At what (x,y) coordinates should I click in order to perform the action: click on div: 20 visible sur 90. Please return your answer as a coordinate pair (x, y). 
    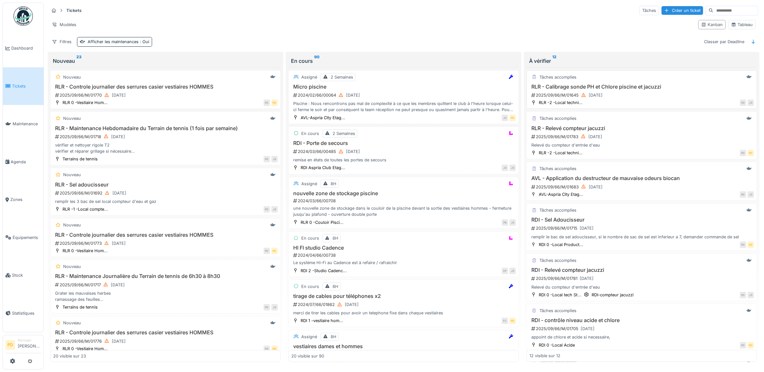
    Looking at the image, I should click on (308, 356).